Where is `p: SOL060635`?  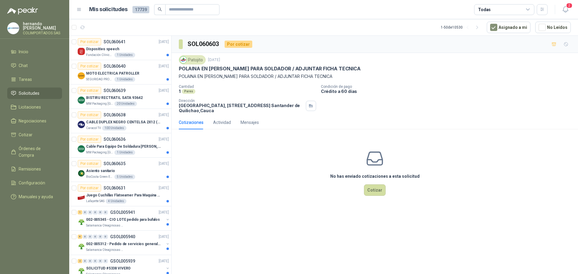
p: SOL060635 is located at coordinates (114, 164).